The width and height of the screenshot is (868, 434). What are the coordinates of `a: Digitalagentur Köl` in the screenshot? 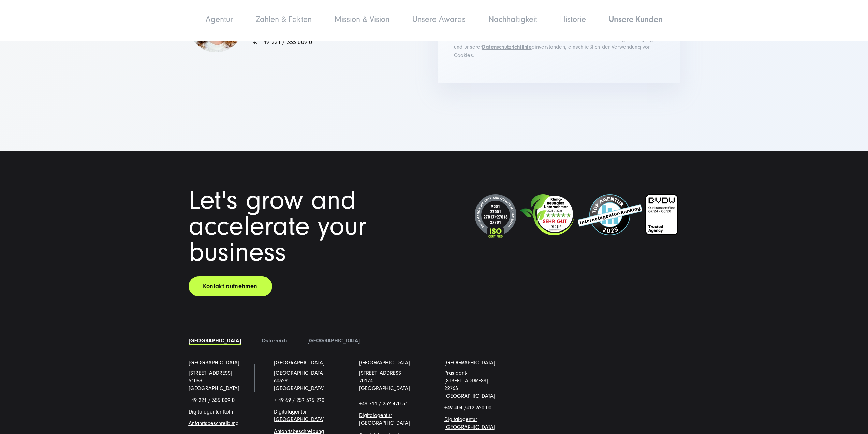 It's located at (210, 412).